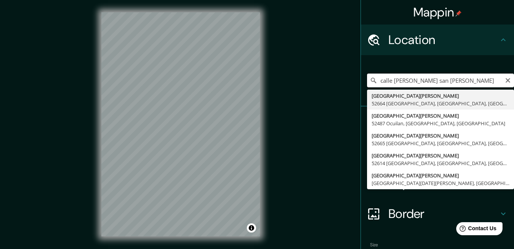 The width and height of the screenshot is (514, 249). I want to click on label: Size, so click(374, 244).